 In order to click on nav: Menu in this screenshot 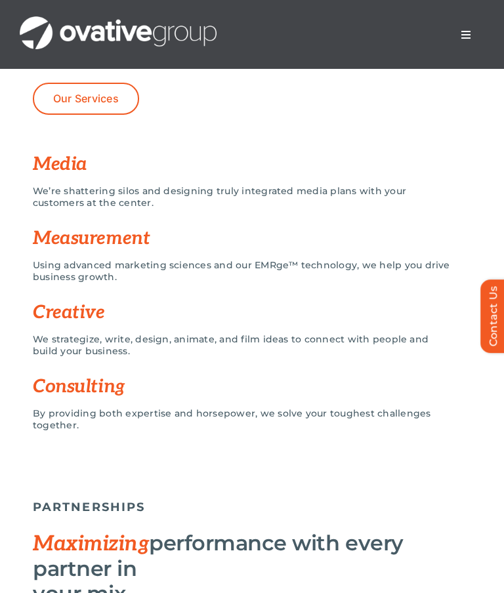, I will do `click(466, 35)`.